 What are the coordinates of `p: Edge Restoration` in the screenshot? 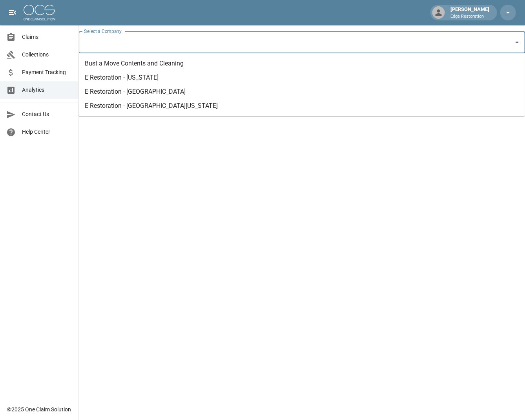 It's located at (469, 17).